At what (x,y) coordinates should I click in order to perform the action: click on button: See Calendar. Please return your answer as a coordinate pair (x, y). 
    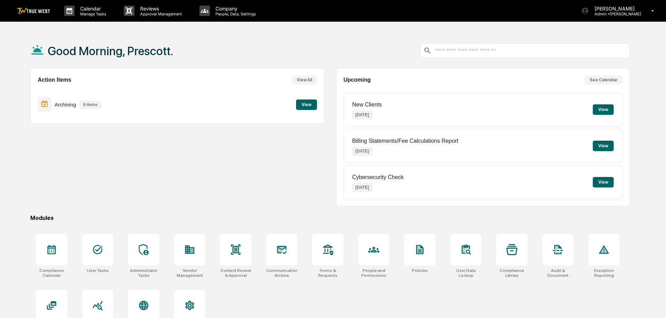
    Looking at the image, I should click on (604, 80).